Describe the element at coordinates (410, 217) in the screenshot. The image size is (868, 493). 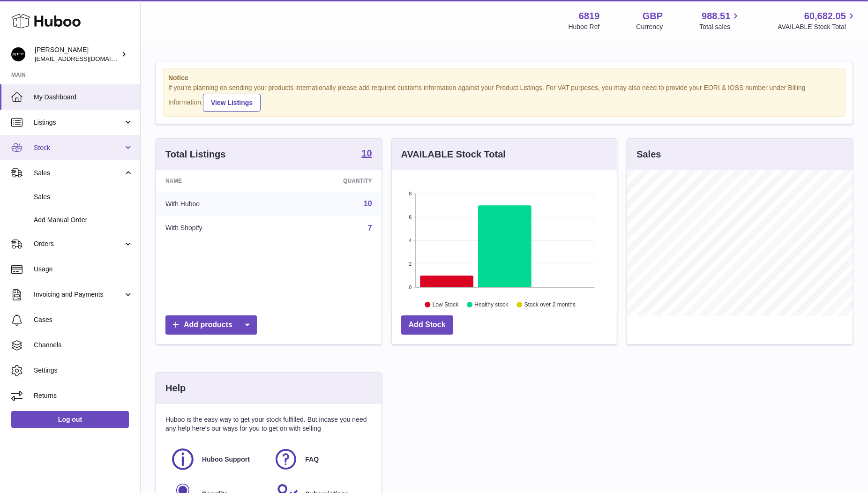
I see `text: 6` at that location.